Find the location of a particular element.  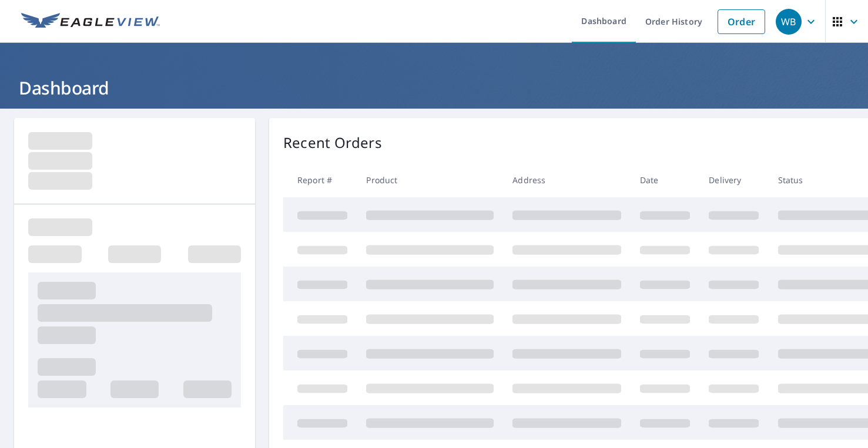

th: Report # is located at coordinates (320, 180).